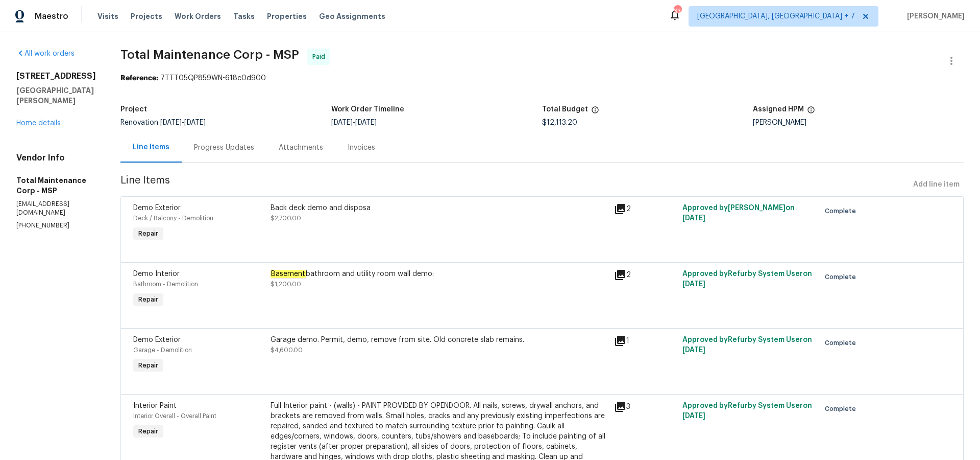  Describe the element at coordinates (286, 284) in the screenshot. I see `span: $1,200.00` at that location.